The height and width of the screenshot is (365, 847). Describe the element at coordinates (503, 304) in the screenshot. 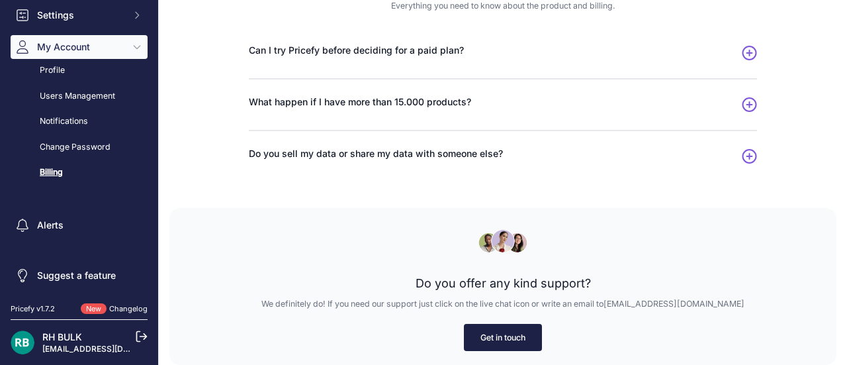

I see `p: We definitely do! If you need our support just click on the live chat icon or write an email to` at that location.